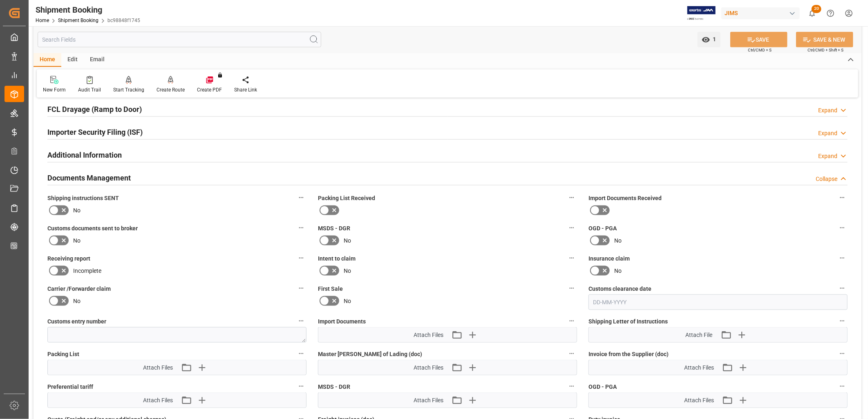 The image size is (868, 419). I want to click on button: Help Center, so click(830, 13).